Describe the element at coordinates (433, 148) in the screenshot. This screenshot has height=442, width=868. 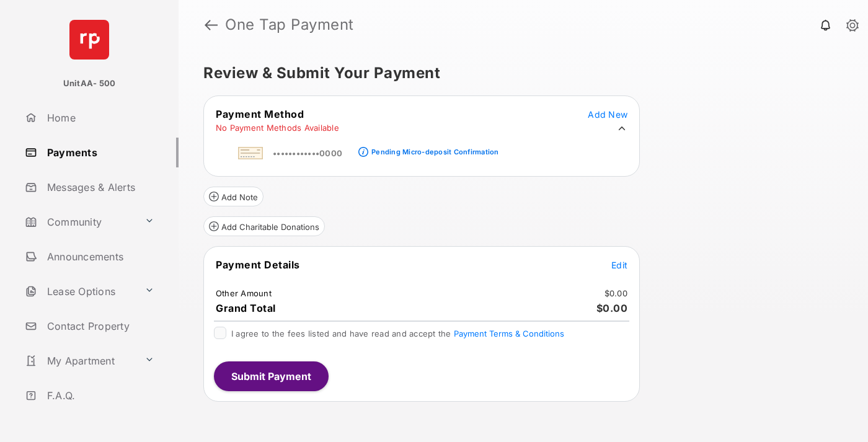
I see `a: Pending Micro-deposit Confirmation` at that location.